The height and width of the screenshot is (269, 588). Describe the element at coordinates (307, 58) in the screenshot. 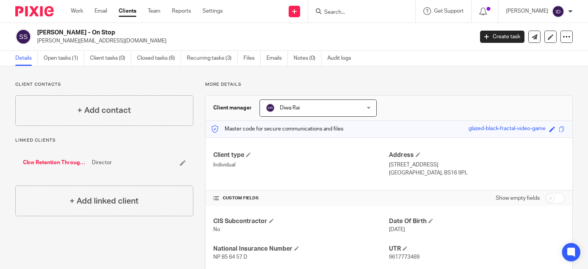

I see `a: Notes (0)` at that location.